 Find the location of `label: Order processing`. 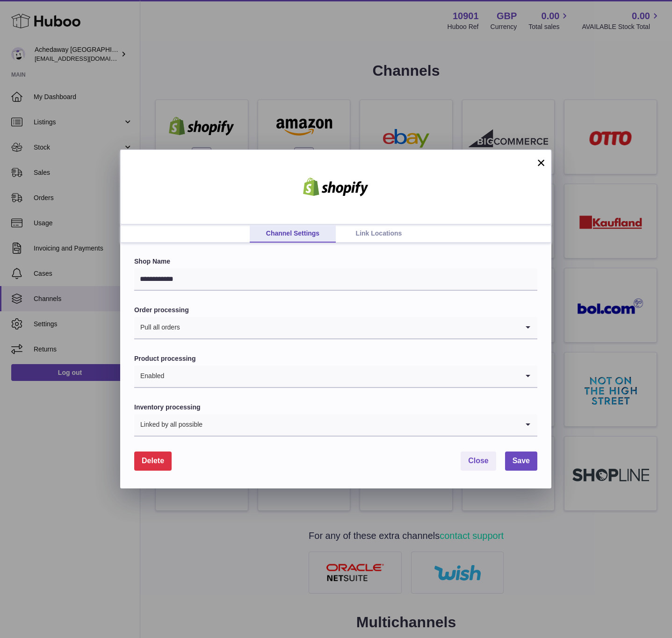

label: Order processing is located at coordinates (336, 310).